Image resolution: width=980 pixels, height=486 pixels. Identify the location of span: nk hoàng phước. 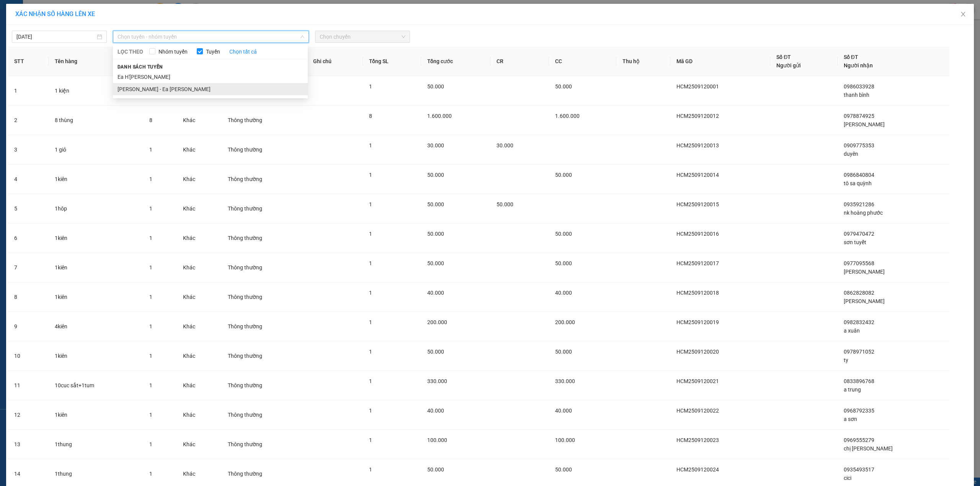
(863, 212).